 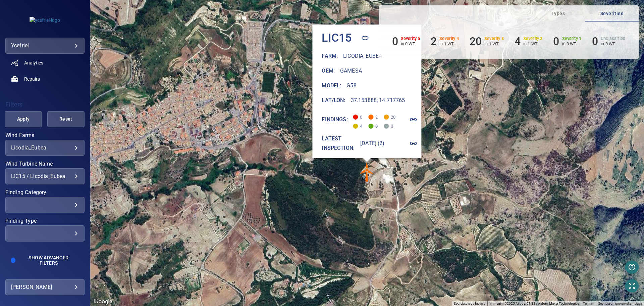 What do you see at coordinates (34, 63) in the screenshot?
I see `span: Analytics` at bounding box center [34, 63].